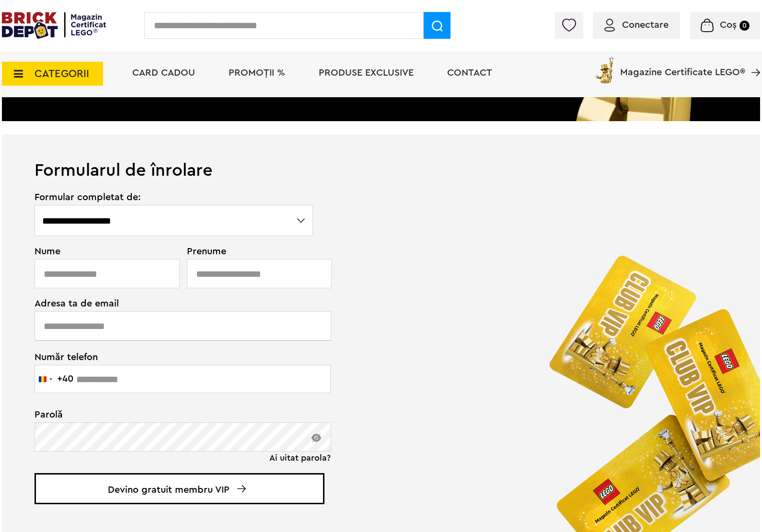 This screenshot has height=532, width=762. Describe the element at coordinates (469, 73) in the screenshot. I see `span: Contact` at that location.